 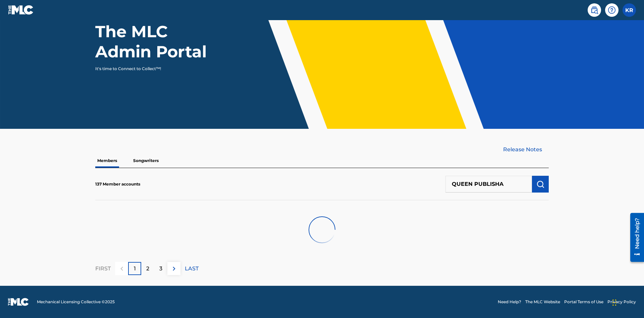 What do you see at coordinates (11, 27) in the screenshot?
I see `div: Open Resource Center` at bounding box center [11, 27].